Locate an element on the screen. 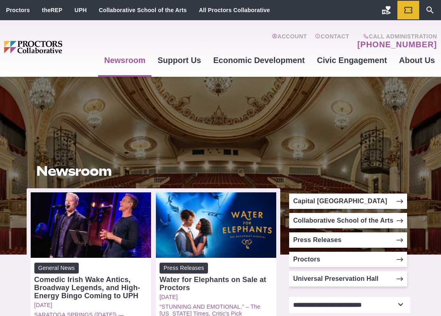 This screenshot has width=441, height=316. span: General News is located at coordinates (57, 268).